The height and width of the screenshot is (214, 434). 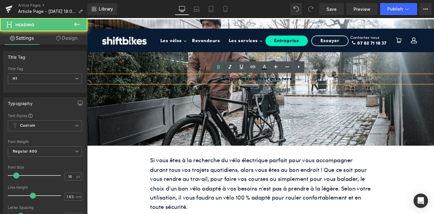 I want to click on a: Preview, so click(x=362, y=9).